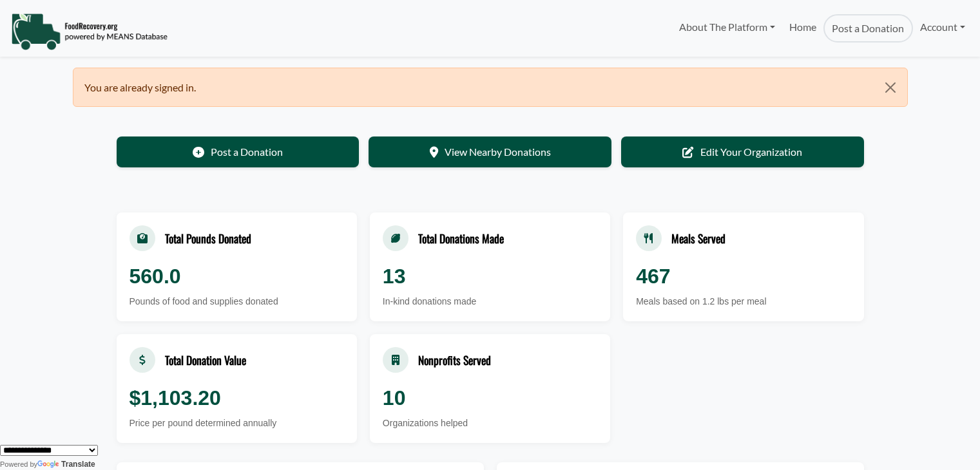  Describe the element at coordinates (743, 277) in the screenshot. I see `div: 467` at that location.